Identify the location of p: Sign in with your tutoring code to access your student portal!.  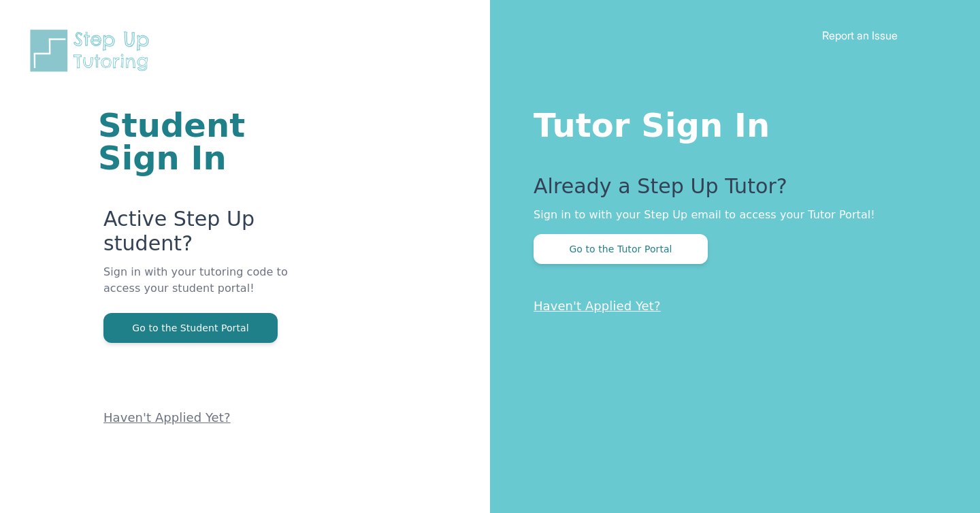
(215, 289).